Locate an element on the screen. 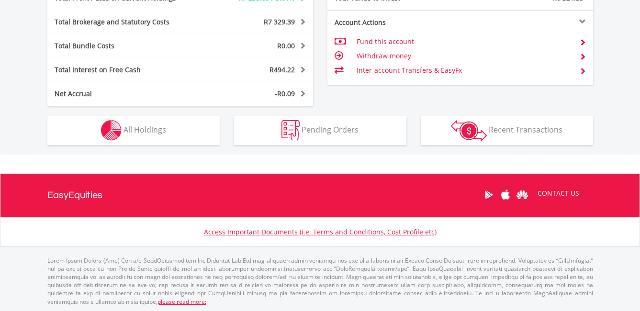 This screenshot has height=311, width=640. img: pending_instructions-wht.png is located at coordinates (291, 130).